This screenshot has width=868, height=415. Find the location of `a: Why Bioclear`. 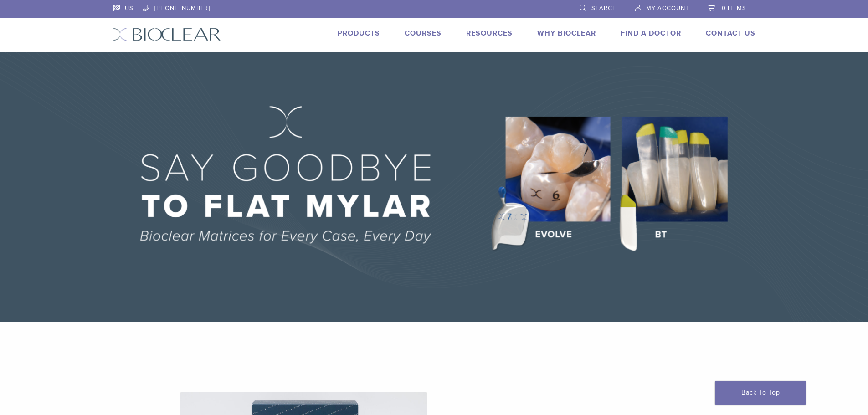

a: Why Bioclear is located at coordinates (567, 33).